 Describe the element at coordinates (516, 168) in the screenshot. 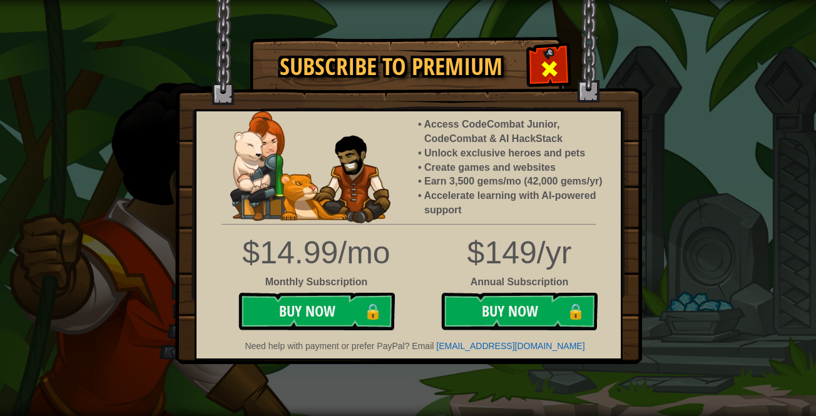

I see `li: Create games and websites` at that location.